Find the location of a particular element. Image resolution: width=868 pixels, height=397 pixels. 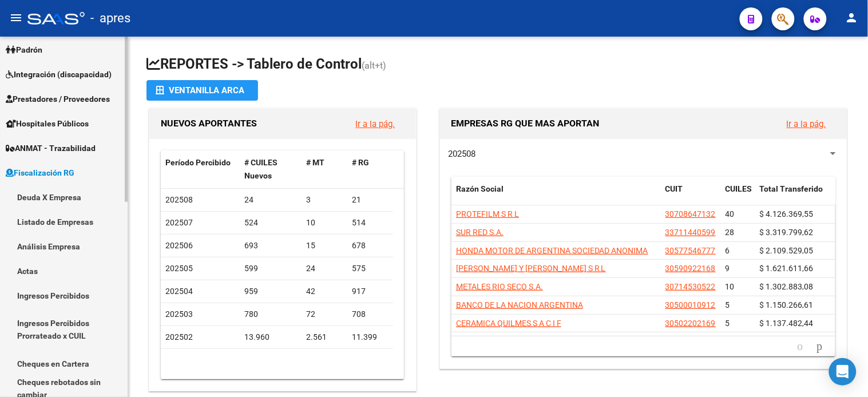

span: 30500010912 is located at coordinates (691, 305).